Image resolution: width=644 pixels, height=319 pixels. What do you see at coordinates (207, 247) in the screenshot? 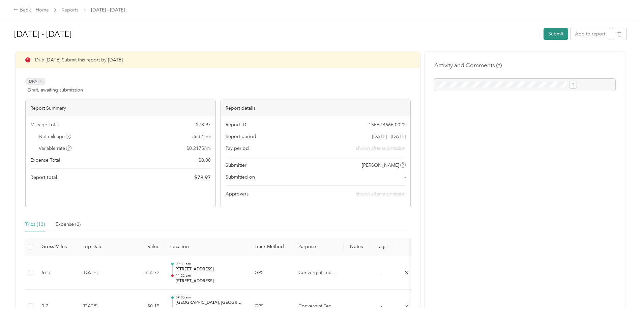
I see `th: Location` at bounding box center [207, 247].